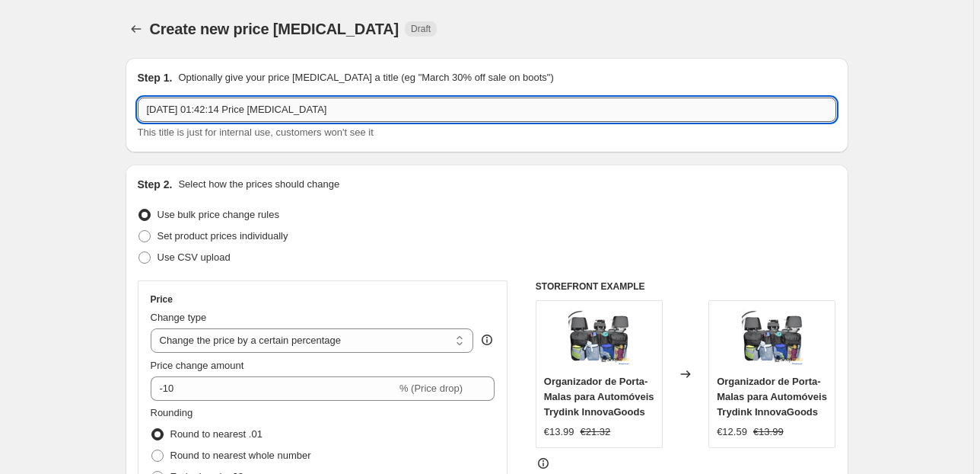 Image resolution: width=980 pixels, height=474 pixels. What do you see at coordinates (769, 431) in the screenshot?
I see `strike: €13.99` at bounding box center [769, 431].